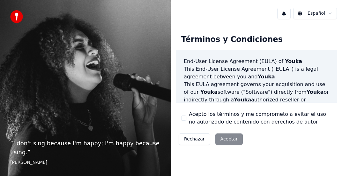 The image size is (342, 176). I want to click on p: This End-User License Agreement ("EULA") is a legal agreement between you and, so click(257, 73).